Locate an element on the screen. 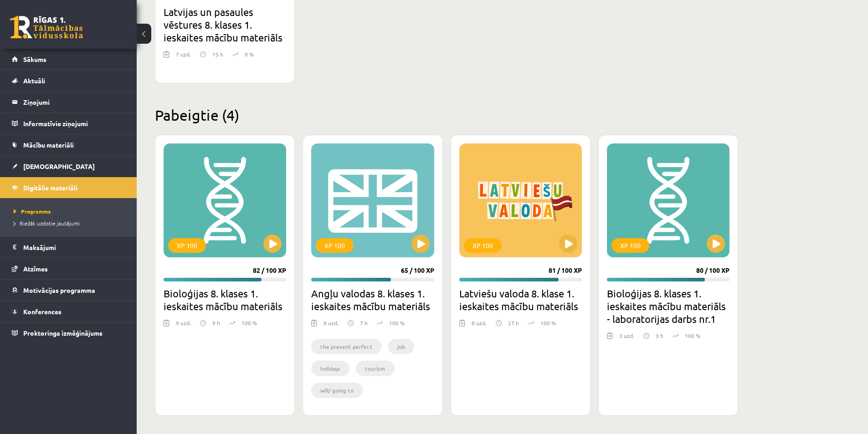  a: Rīgas 1. Tālmācības vidusskola is located at coordinates (47, 27).